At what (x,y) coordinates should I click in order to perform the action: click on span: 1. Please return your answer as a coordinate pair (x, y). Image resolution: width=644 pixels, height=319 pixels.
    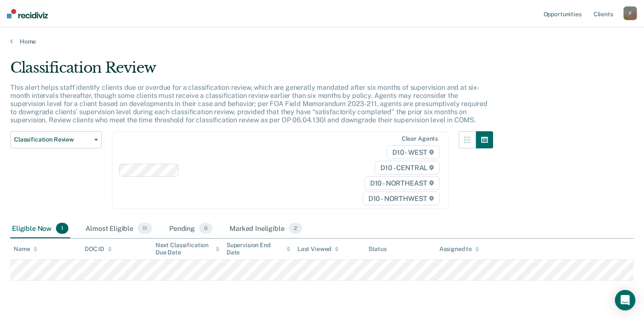
    Looking at the image, I should click on (62, 228).